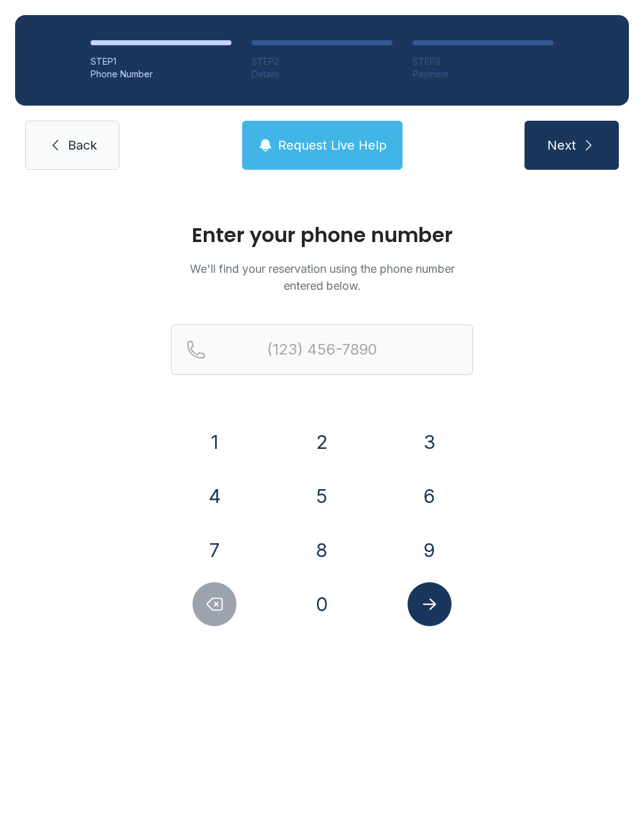 This screenshot has width=644, height=828. Describe the element at coordinates (430, 442) in the screenshot. I see `button: 3` at that location.